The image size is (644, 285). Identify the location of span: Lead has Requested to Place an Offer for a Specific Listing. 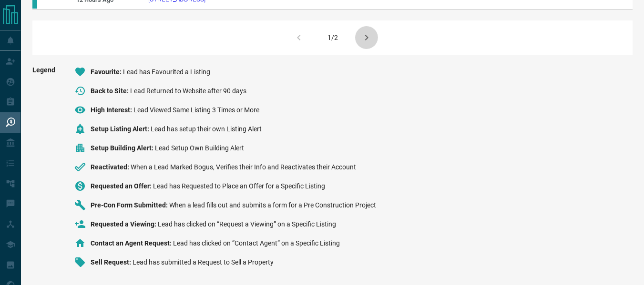
(239, 186).